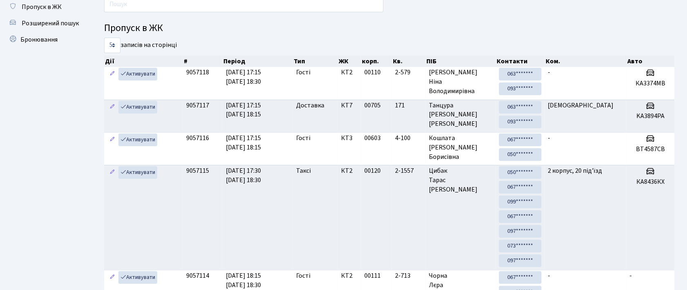 Image resolution: width=687 pixels, height=290 pixels. I want to click on span: Бронювання, so click(39, 40).